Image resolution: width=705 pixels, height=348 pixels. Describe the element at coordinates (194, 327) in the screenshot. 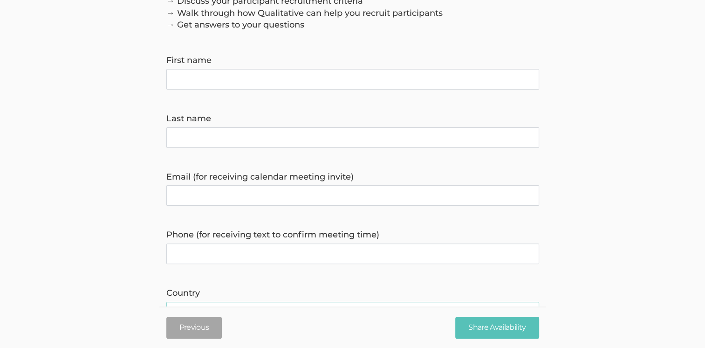

I see `button: Previous` at that location.